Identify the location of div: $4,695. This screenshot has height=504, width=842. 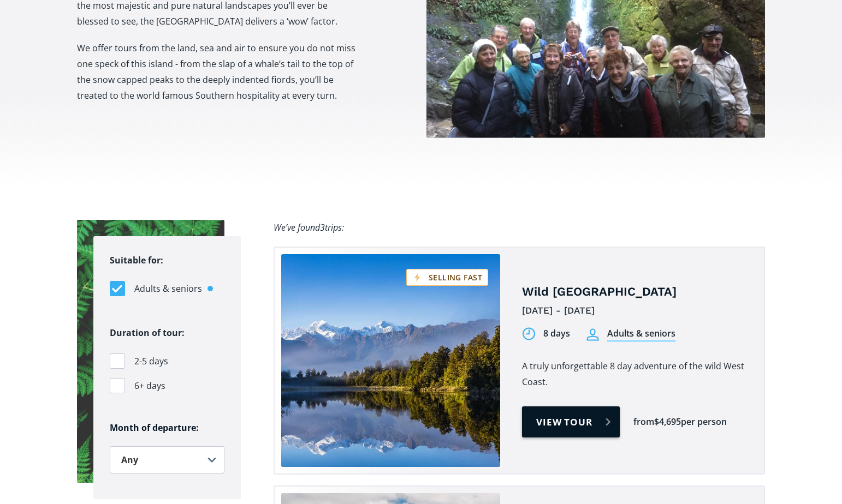
(667, 422).